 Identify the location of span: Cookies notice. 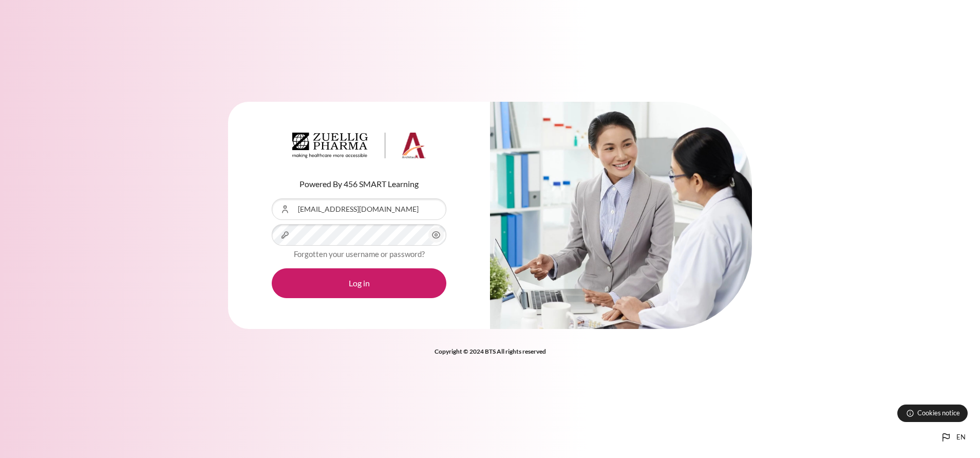
(938, 412).